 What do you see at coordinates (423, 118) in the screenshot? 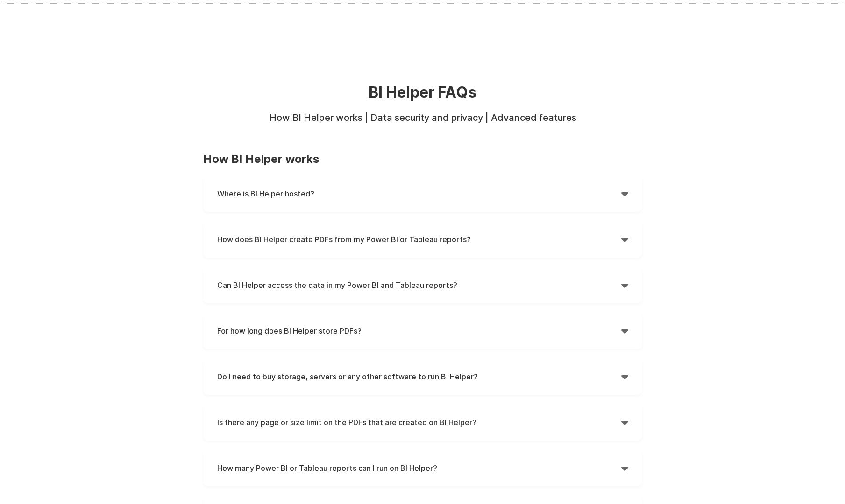
I see `strong: How BI Helper works | Data security and privacy | Advanced features` at bounding box center [423, 118].